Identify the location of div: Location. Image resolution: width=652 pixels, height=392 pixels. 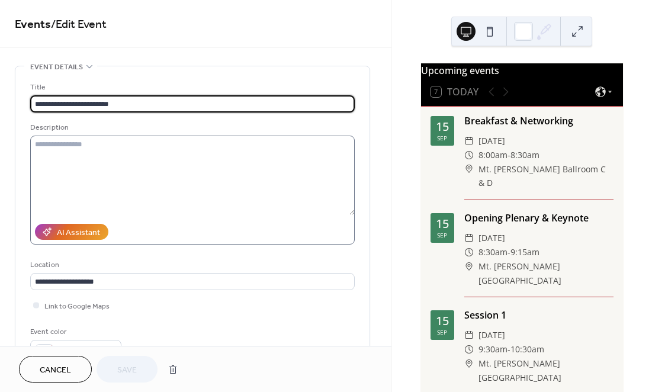
(191, 265).